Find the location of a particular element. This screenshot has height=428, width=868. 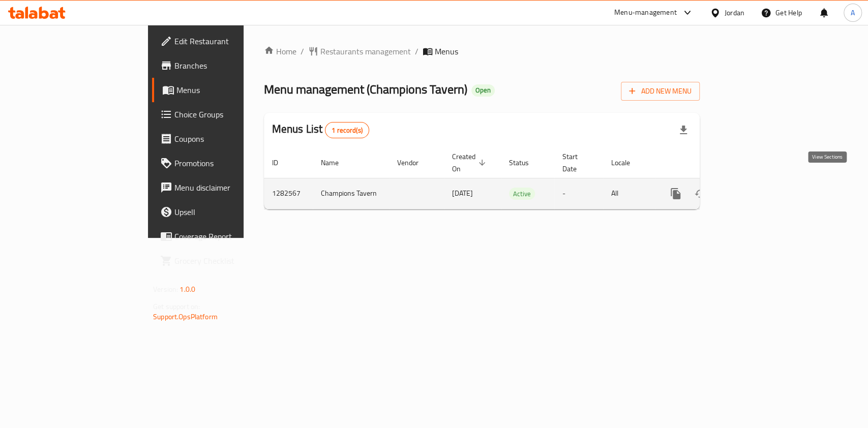

a: Support.OpsPlatform is located at coordinates (185, 317).